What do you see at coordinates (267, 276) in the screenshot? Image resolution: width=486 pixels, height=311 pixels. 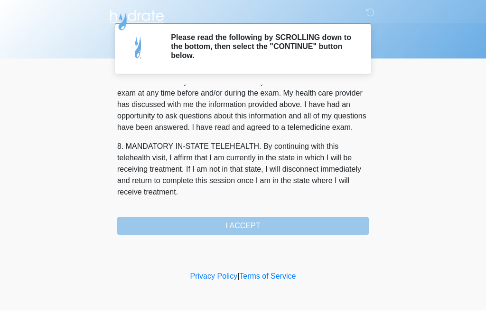 I see `a: Terms of Service` at bounding box center [267, 276].